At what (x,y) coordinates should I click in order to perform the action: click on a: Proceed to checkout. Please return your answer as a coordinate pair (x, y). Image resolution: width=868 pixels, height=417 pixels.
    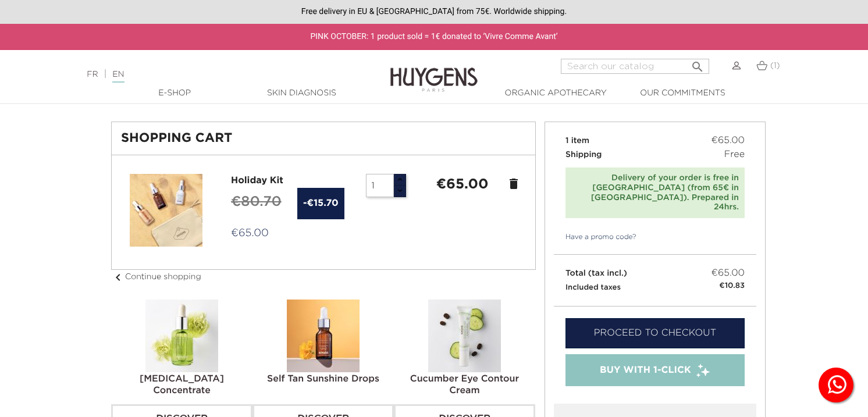
    Looking at the image, I should click on (655, 333).